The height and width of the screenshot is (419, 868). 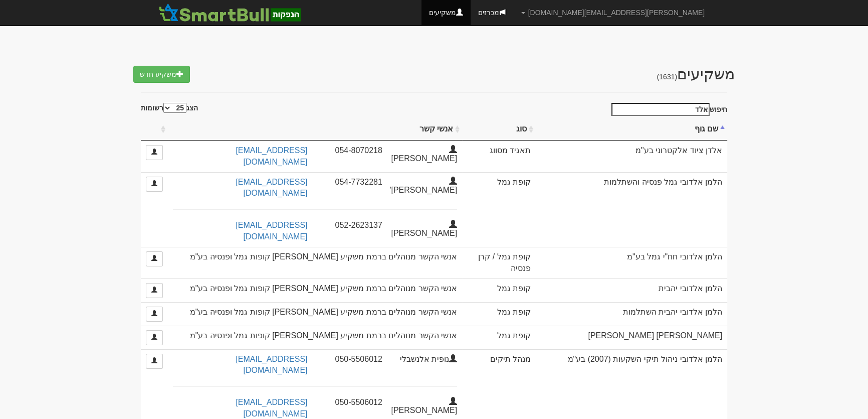 What do you see at coordinates (352, 182) in the screenshot?
I see `div: 054-7732281` at bounding box center [352, 182].